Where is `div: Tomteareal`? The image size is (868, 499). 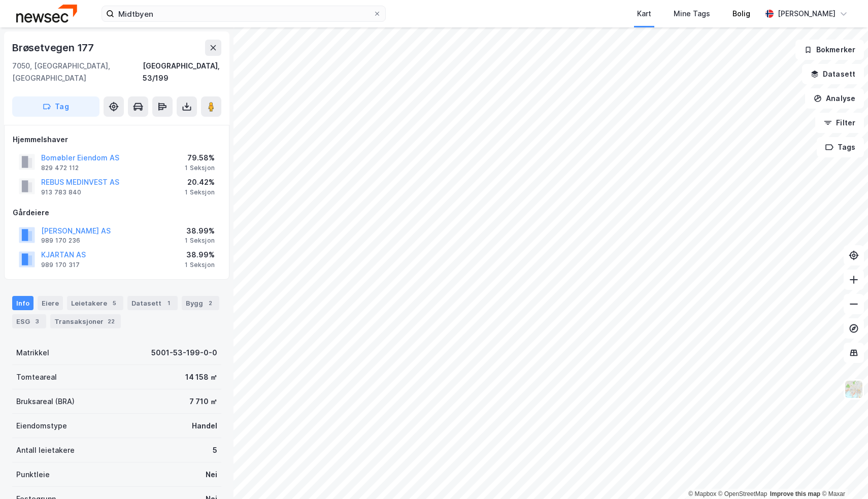 div: Tomteareal is located at coordinates (37, 377).